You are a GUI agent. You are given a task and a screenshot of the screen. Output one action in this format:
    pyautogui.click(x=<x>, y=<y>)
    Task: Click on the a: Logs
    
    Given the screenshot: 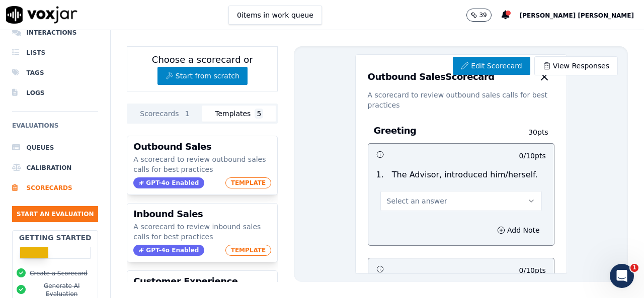 What is the action you would take?
    pyautogui.click(x=55, y=93)
    